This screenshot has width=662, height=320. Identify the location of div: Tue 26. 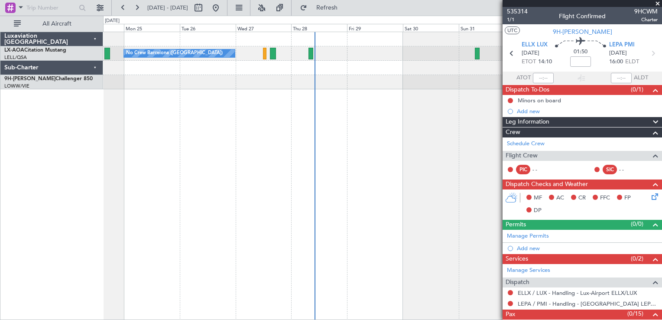
(208, 28).